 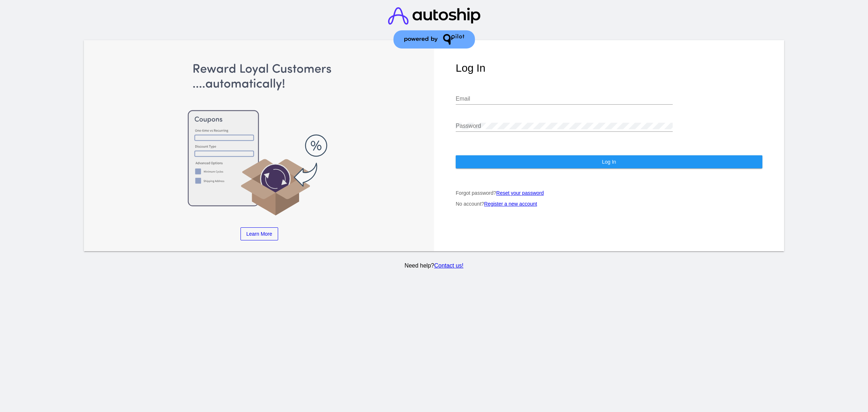 What do you see at coordinates (609, 162) in the screenshot?
I see `span: Log In` at bounding box center [609, 162].